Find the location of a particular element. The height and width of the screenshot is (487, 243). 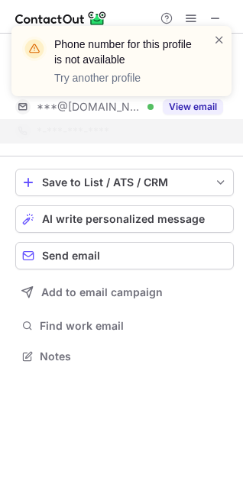

button: Notes is located at coordinates (124, 356).